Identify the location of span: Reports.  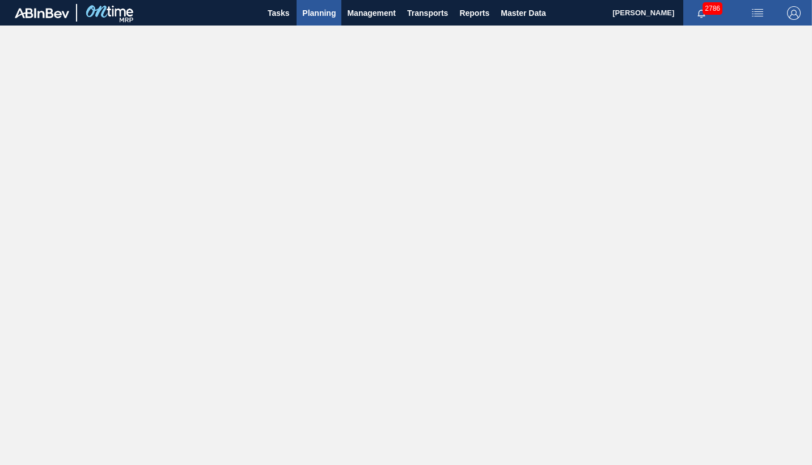
(474, 13).